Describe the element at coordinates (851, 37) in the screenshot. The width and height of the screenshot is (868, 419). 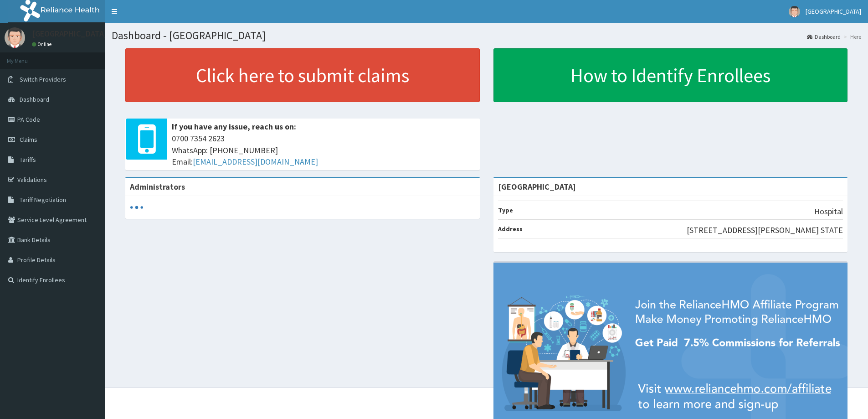
I see `li: Here` at that location.